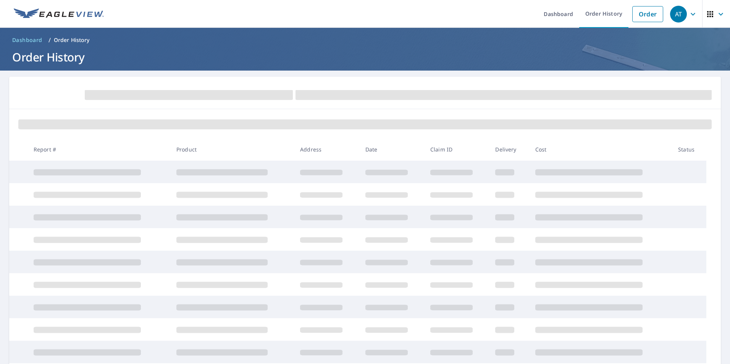 The height and width of the screenshot is (364, 730). I want to click on img: EV Logo, so click(59, 14).